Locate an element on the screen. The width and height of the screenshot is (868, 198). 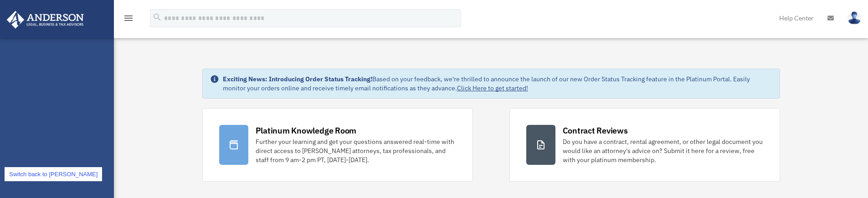
img: Anderson Advisors Platinum Portal is located at coordinates (45, 20).